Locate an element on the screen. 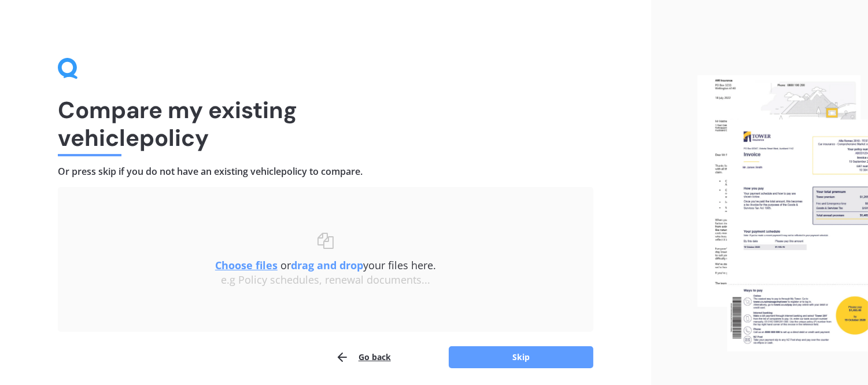 The height and width of the screenshot is (385, 868). h1: Compare my existing vehicle policy is located at coordinates (325, 124).